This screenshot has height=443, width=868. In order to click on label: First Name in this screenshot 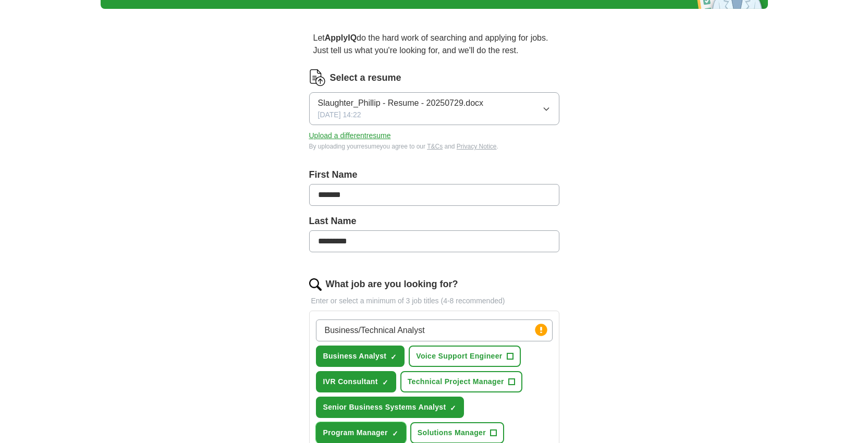, I will do `click(434, 174)`.